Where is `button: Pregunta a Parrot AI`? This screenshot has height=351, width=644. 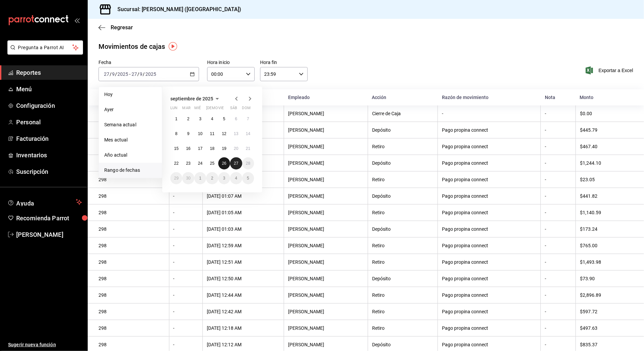
button: Pregunta a Parrot AI is located at coordinates (45, 48).